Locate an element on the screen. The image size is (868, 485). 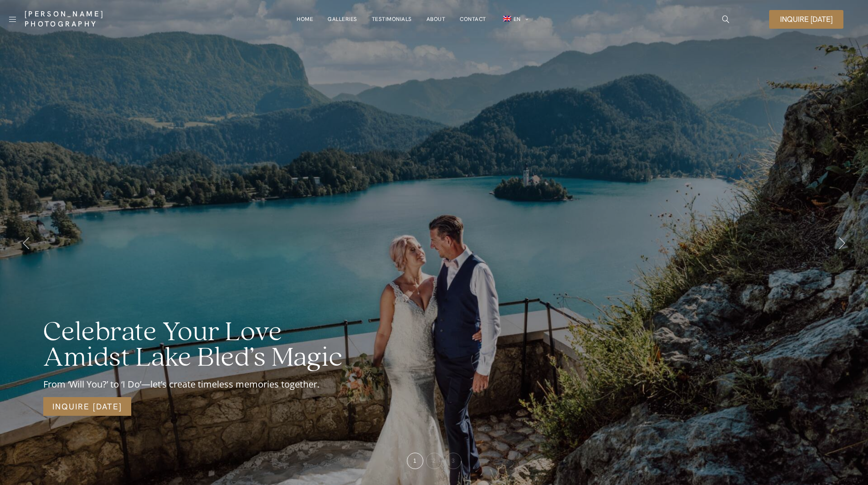
a: Galleries is located at coordinates (342, 19).